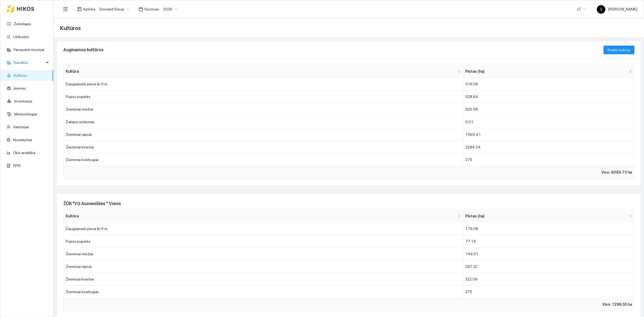  I want to click on span: menu-fold, so click(65, 9).